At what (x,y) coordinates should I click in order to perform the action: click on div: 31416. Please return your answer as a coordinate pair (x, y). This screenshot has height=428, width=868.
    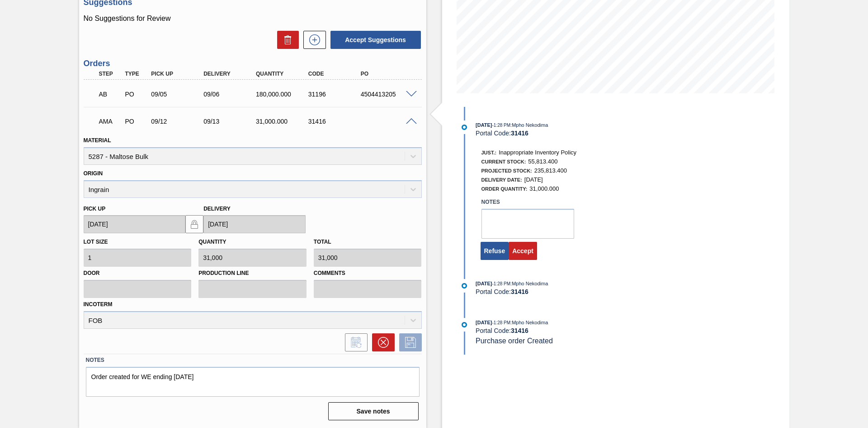
    Looking at the image, I should click on (336, 121).